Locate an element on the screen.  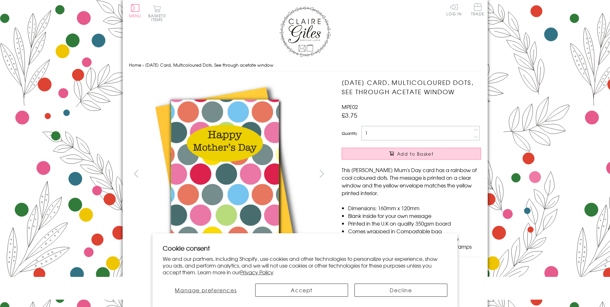
span: Trade is located at coordinates (477, 9).